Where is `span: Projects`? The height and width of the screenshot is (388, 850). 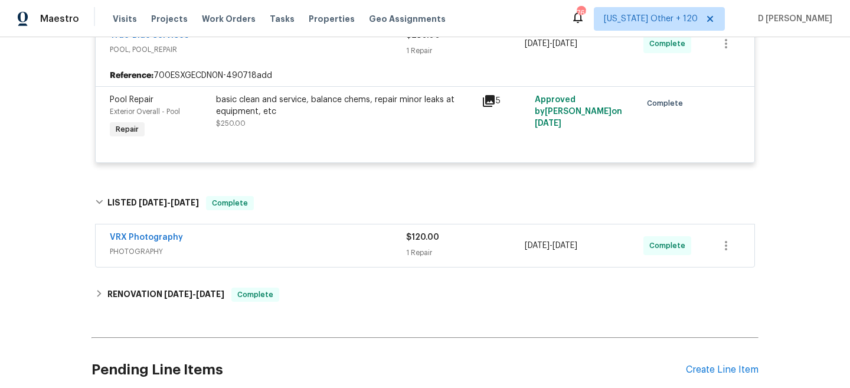
span: Projects is located at coordinates (169, 19).